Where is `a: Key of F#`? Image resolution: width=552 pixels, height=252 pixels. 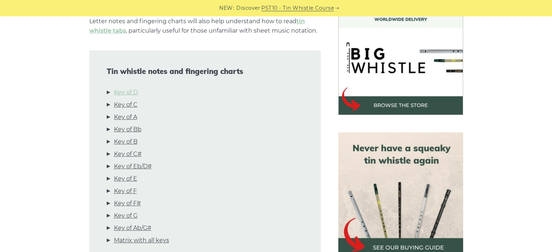
a: Key of F# is located at coordinates (127, 204).